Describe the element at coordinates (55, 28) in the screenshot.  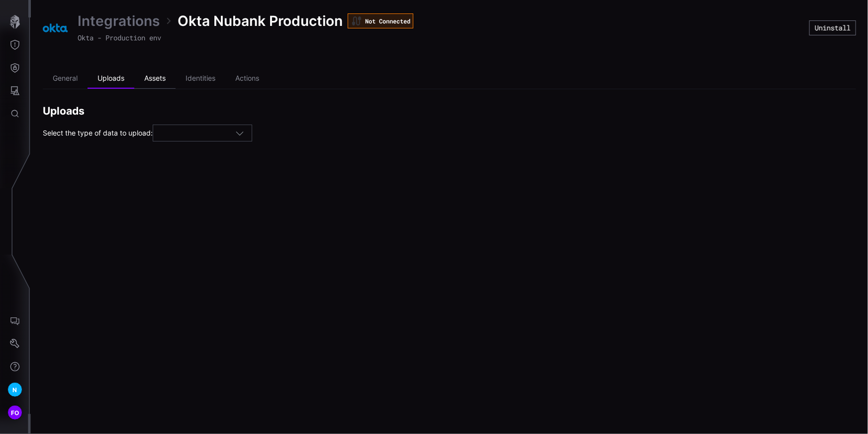
I see `img: Okta` at that location.